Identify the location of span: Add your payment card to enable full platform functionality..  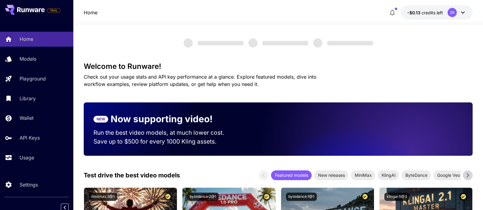
(54, 10).